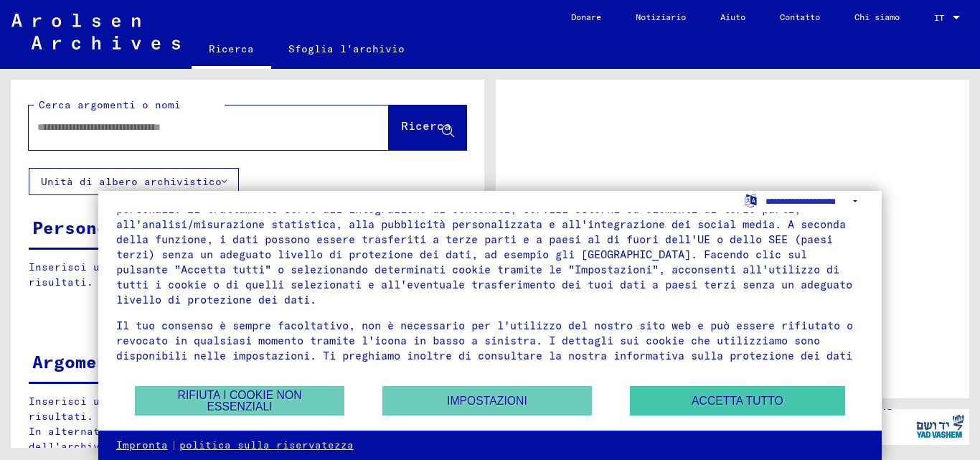 This screenshot has width=980, height=460. Describe the element at coordinates (134, 181) in the screenshot. I see `button: Unità di albero archivistico` at that location.